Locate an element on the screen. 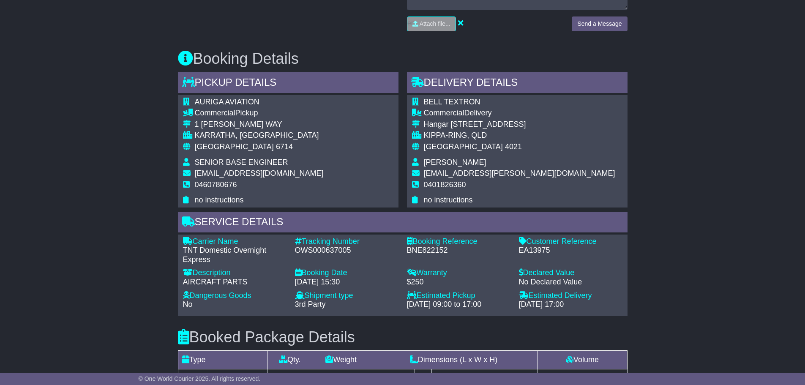  div: EA13975 is located at coordinates (570, 250).